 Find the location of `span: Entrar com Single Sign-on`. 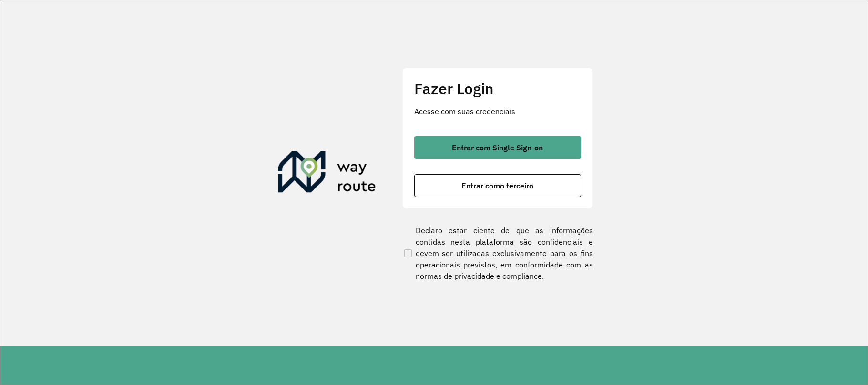

span: Entrar com Single Sign-on is located at coordinates (497, 148).